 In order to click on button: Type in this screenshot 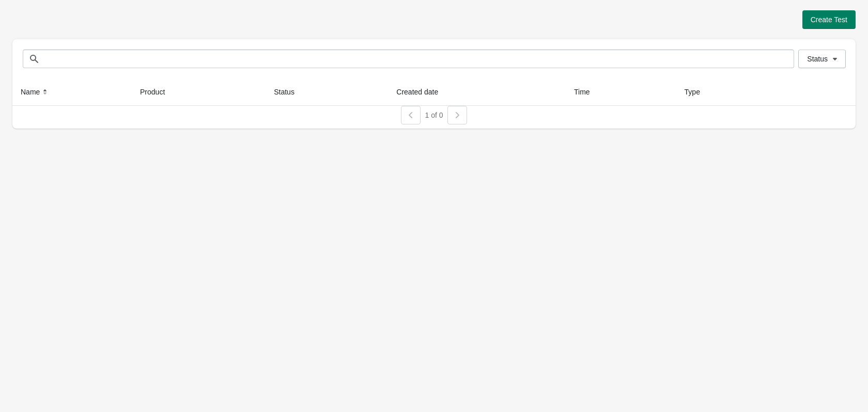, I will do `click(697, 92)`.